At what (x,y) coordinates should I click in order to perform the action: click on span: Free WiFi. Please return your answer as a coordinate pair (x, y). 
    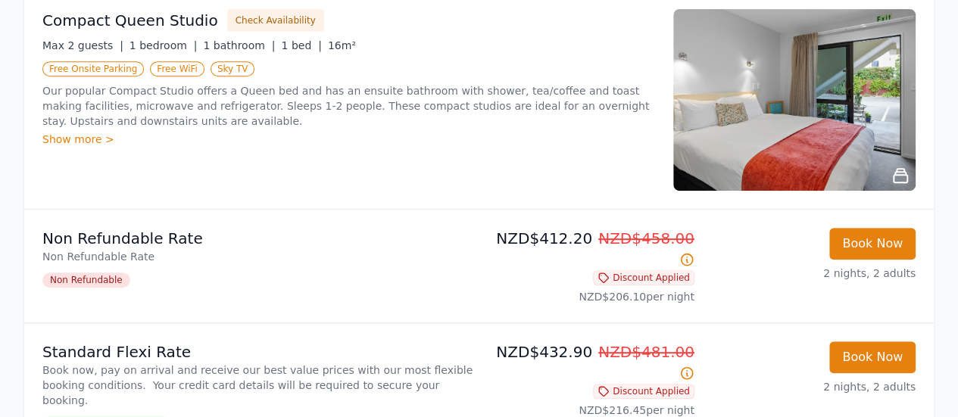
    Looking at the image, I should click on (177, 69).